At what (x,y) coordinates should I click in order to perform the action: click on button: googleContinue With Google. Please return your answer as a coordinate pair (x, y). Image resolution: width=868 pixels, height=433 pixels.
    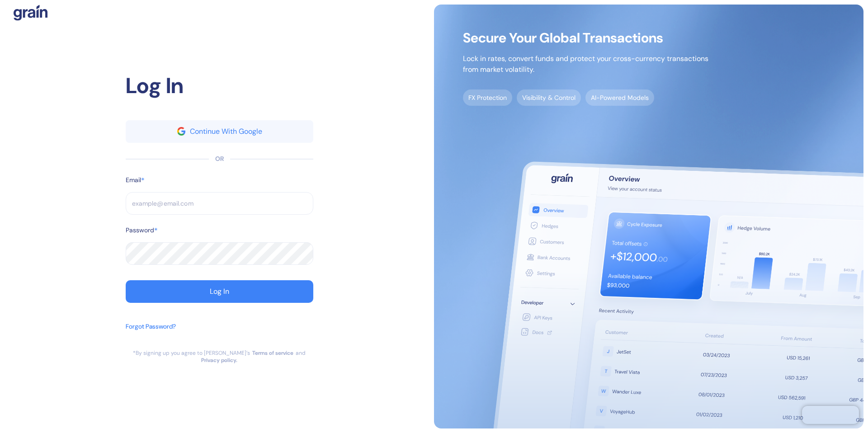
    Looking at the image, I should click on (219, 132).